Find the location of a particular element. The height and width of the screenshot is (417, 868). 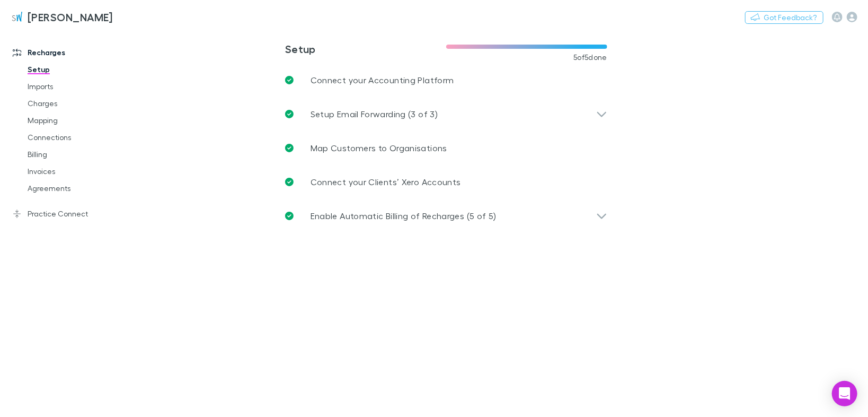

a: Recharges is located at coordinates (71, 53).